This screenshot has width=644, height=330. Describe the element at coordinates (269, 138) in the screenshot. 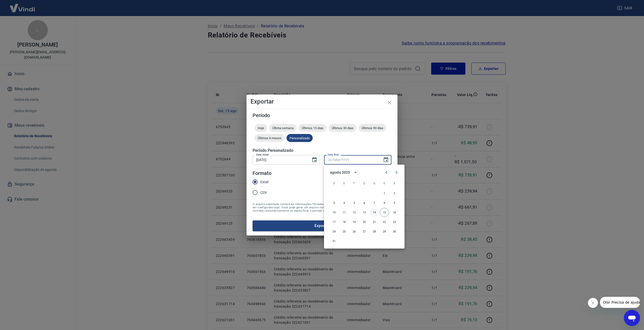

I see `span: Últimos 6 meses` at that location.